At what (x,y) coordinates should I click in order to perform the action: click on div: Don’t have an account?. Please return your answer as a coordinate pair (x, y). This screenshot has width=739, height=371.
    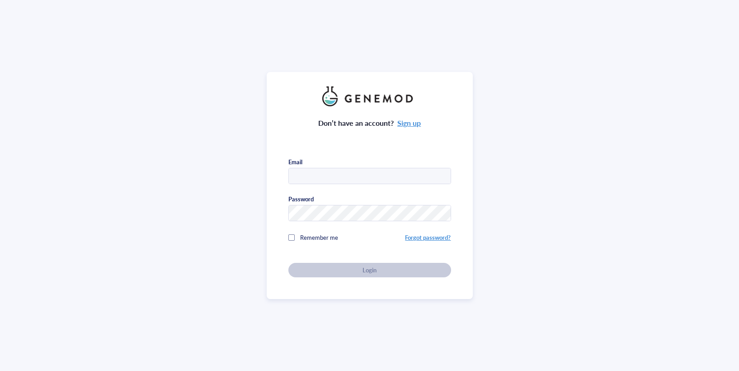
    Looking at the image, I should click on (370, 123).